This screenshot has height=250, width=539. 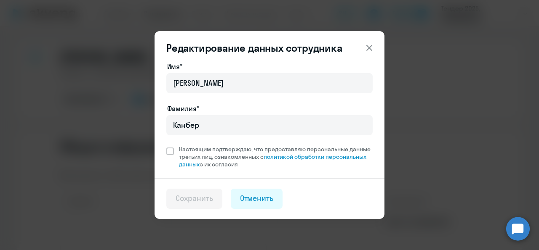 What do you see at coordinates (257, 199) in the screenshot?
I see `div: Отменить` at bounding box center [257, 199].